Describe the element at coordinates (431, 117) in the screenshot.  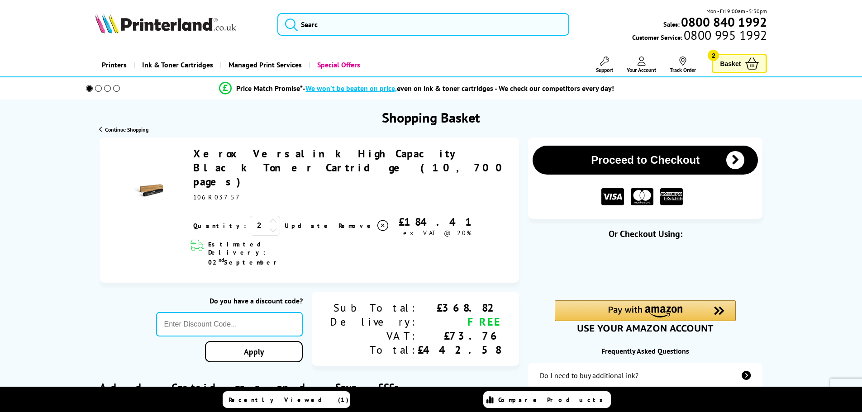
I see `h1: Shopping Basket` at that location.